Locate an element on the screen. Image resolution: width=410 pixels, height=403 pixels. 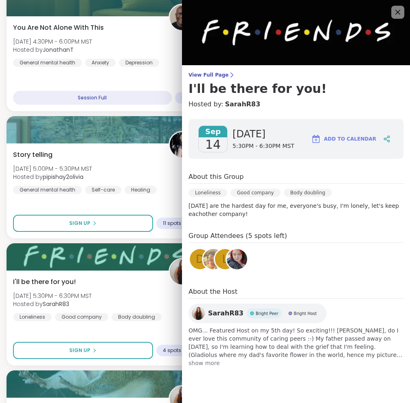
span: Bright Peer is located at coordinates (267, 313).